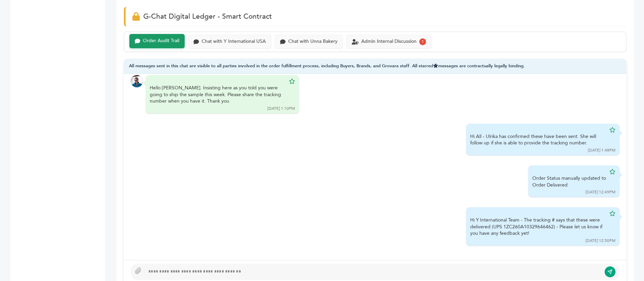 This screenshot has width=644, height=281. Describe the element at coordinates (234, 41) in the screenshot. I see `div: Chat with Y International USA` at that location.